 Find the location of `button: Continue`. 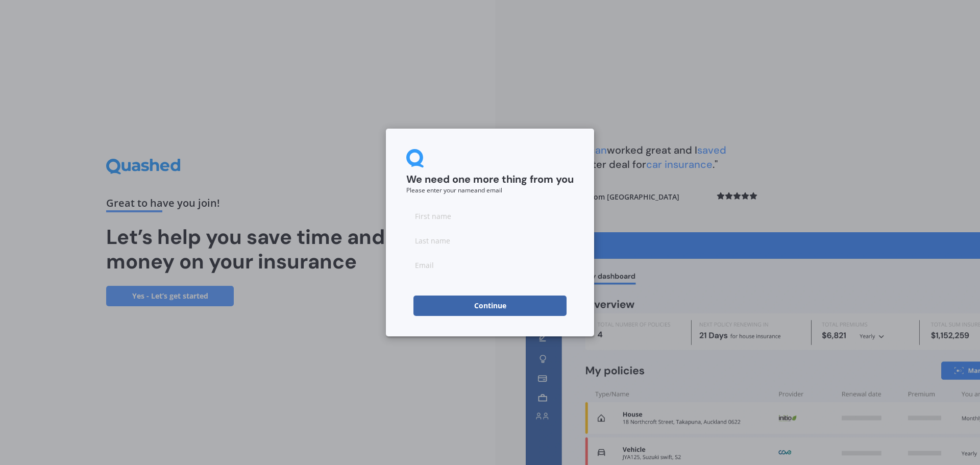

button: Continue is located at coordinates (490, 306).